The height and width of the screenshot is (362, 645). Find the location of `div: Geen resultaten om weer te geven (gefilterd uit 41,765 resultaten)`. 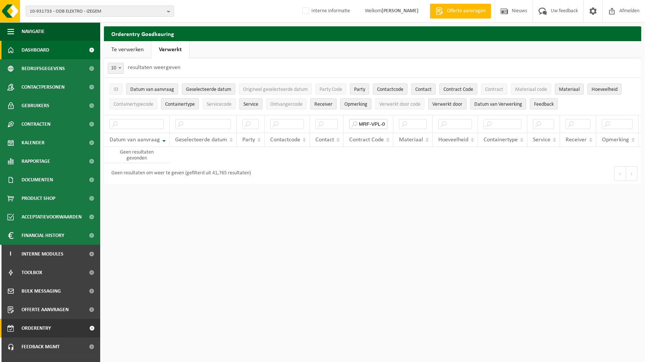

div: Geen resultaten om weer te geven (gefilterd uit 41,765 resultaten) is located at coordinates (179, 174).